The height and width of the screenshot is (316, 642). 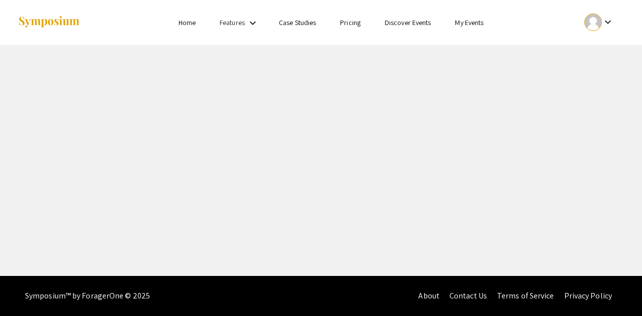 What do you see at coordinates (408, 23) in the screenshot?
I see `a: Discover Events` at bounding box center [408, 23].